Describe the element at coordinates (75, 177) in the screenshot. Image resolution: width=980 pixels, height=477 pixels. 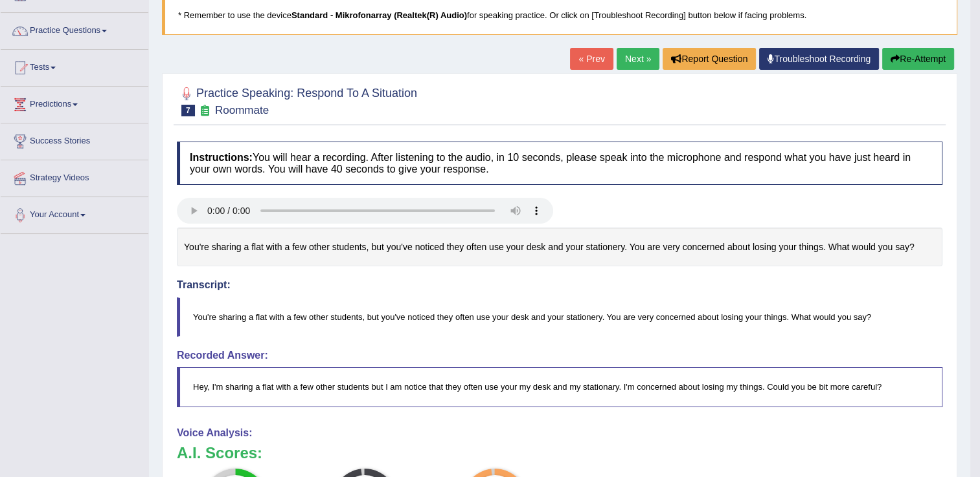
I see `a: Strategy Videos` at that location.